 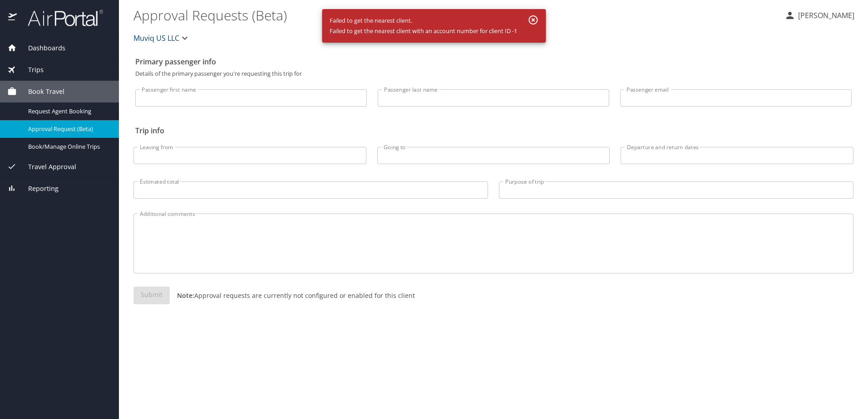 What do you see at coordinates (12, 18) in the screenshot?
I see `img: icon-airportal.png` at bounding box center [12, 18].